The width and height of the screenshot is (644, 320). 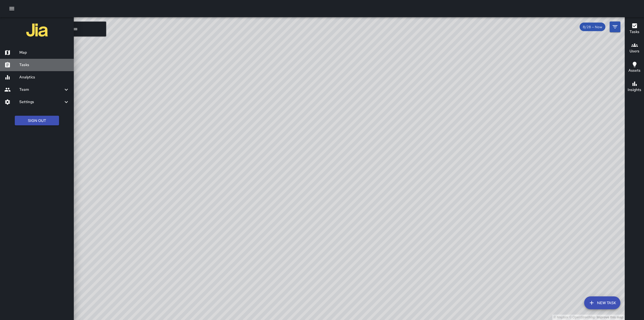 What do you see at coordinates (602, 303) in the screenshot?
I see `button: New Task` at bounding box center [602, 303].